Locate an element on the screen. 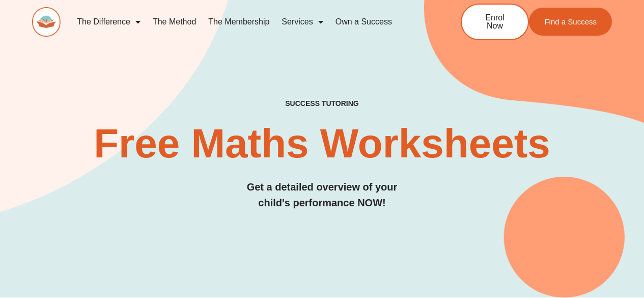 The height and width of the screenshot is (298, 644). a: The Method is located at coordinates (174, 22).